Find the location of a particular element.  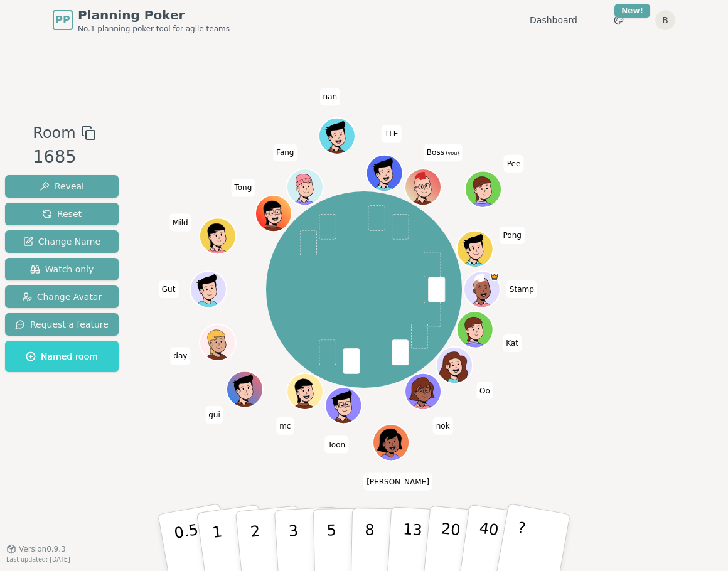

span: Watch only is located at coordinates (62, 269).